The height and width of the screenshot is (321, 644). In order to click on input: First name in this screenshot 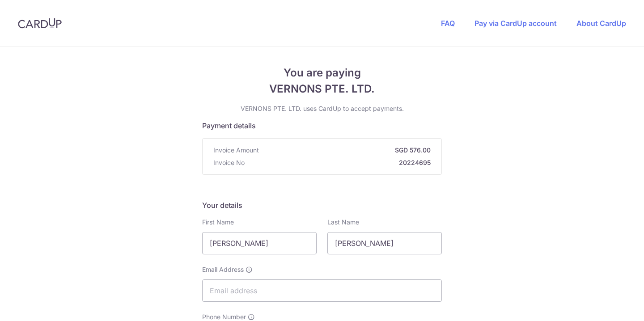, I will do `click(259, 244)`.